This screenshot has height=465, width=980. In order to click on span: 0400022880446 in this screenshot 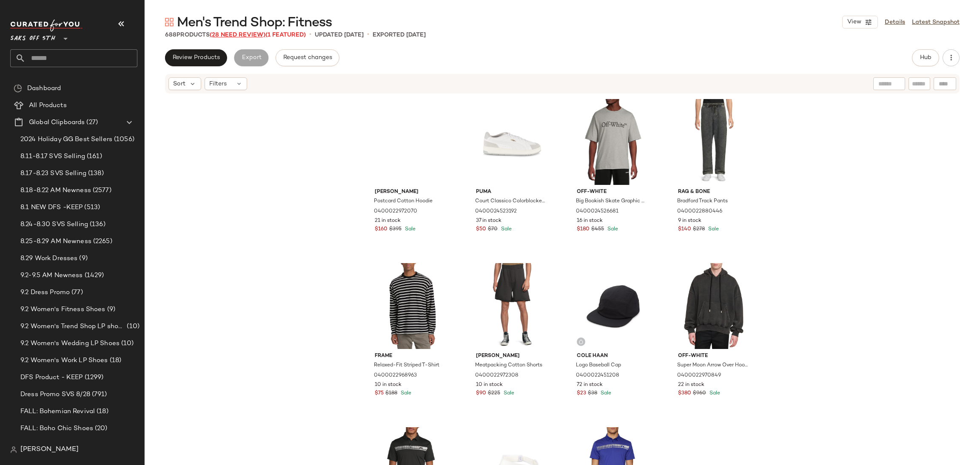, I will do `click(700, 212)`.